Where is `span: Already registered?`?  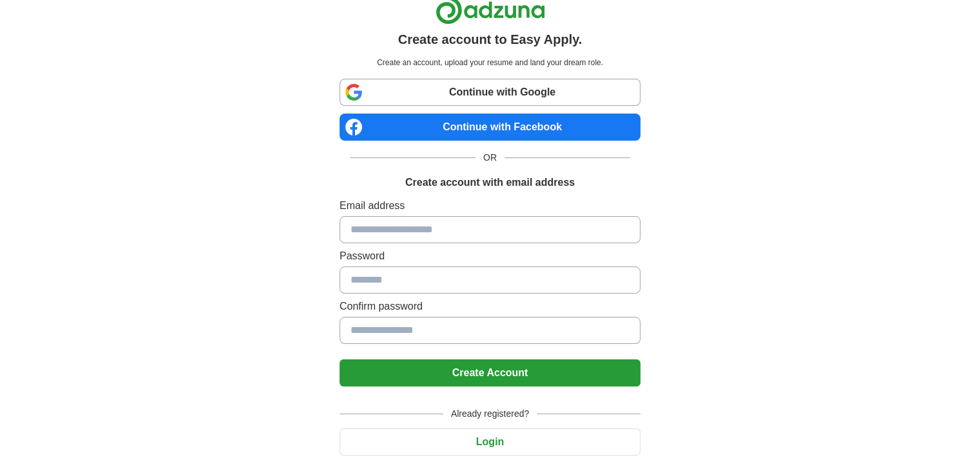
span: Already registered? is located at coordinates (490, 414).